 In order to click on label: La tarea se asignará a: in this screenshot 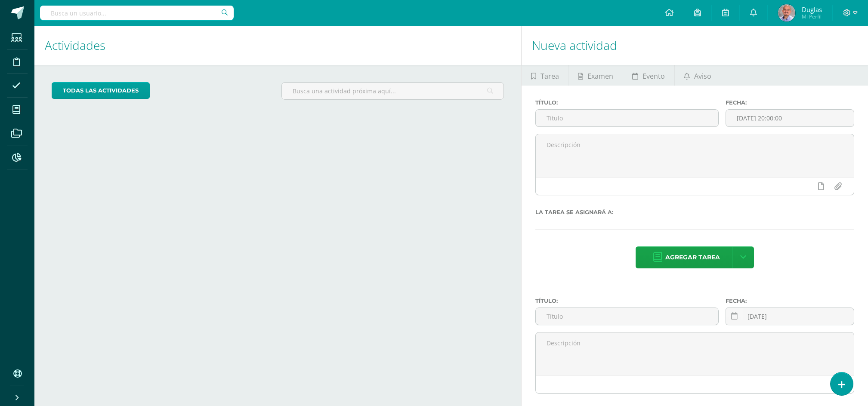, I will do `click(694, 212)`.